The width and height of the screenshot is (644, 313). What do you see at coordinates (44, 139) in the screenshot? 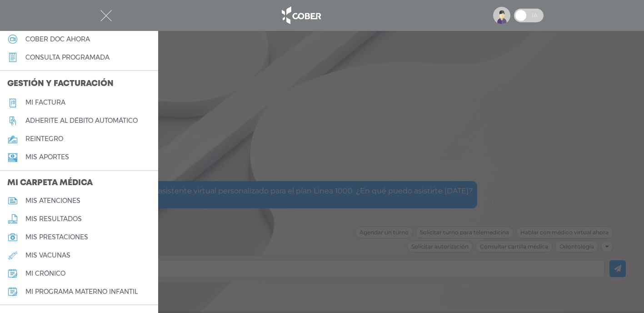
I see `h5: reintegro` at bounding box center [44, 139].